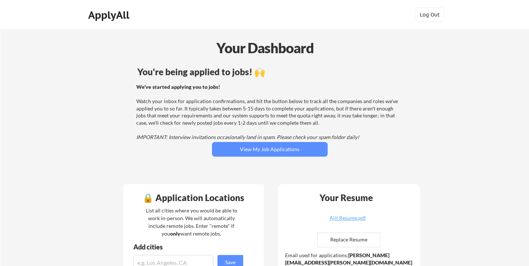 This screenshot has width=529, height=266. I want to click on div: List all cities where you would be able to work in-person. We will automatically include remote j..., so click(191, 222).